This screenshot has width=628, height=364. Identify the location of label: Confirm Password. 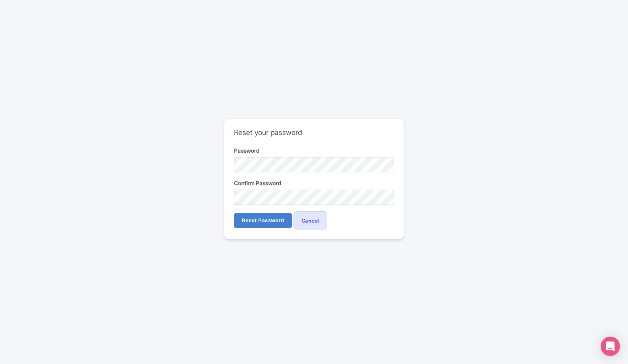
(314, 183).